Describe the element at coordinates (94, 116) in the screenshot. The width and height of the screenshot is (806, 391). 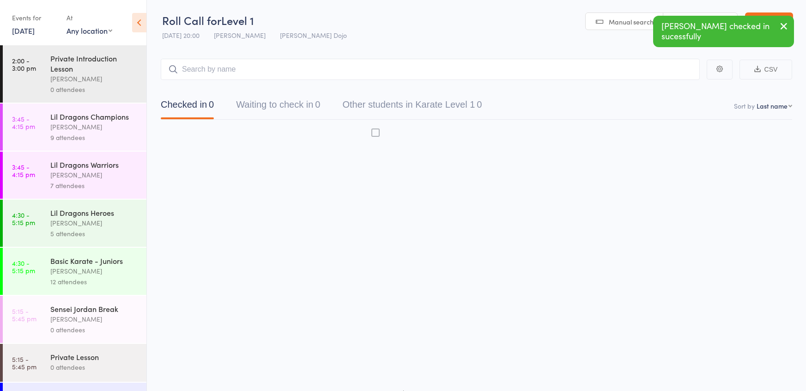
I see `div: Lil Dragons Champions` at that location.